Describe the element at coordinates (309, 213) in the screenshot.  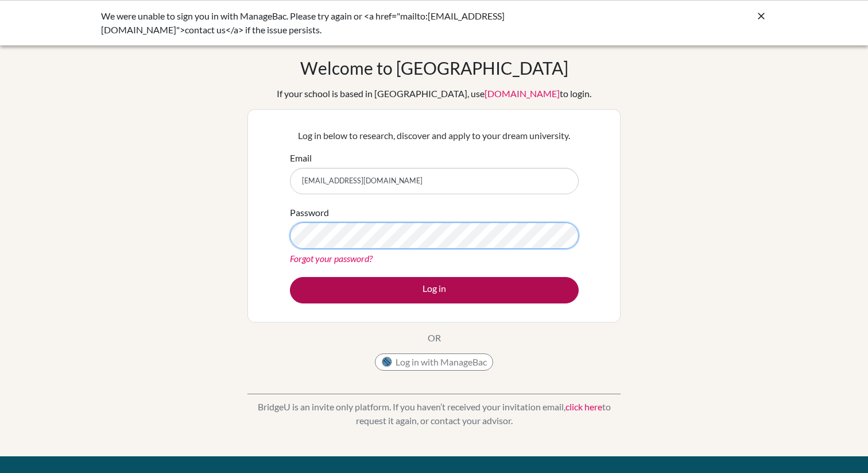
I see `label: Password` at that location.